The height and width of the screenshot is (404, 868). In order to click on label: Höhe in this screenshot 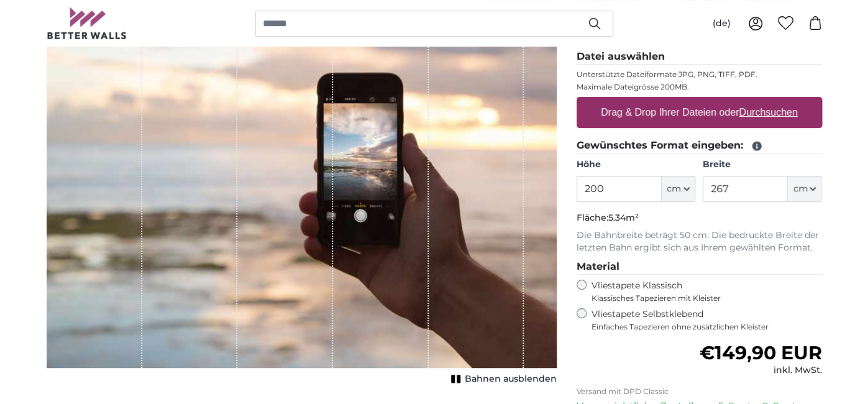, I will do `click(636, 165)`.